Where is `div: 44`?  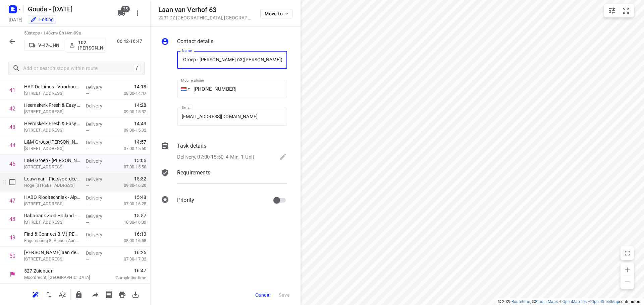 div: 44 is located at coordinates (12, 145).